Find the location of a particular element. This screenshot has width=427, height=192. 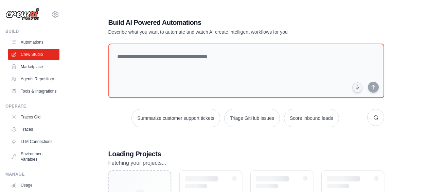

p: Fetching your projects... is located at coordinates (246, 163).